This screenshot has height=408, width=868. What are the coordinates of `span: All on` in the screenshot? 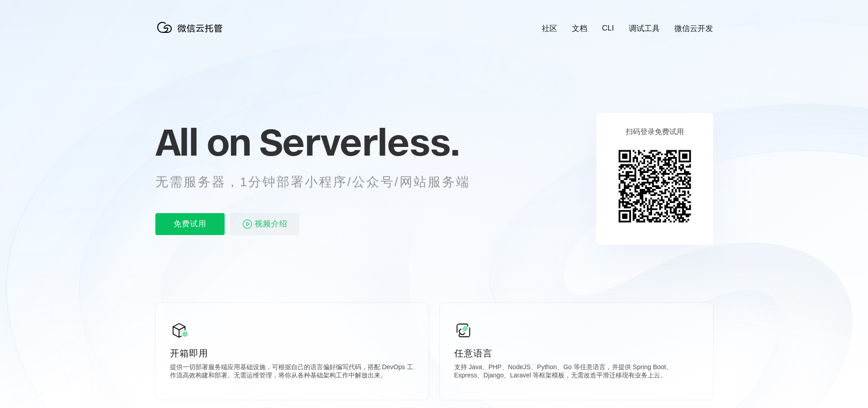 It's located at (203, 142).